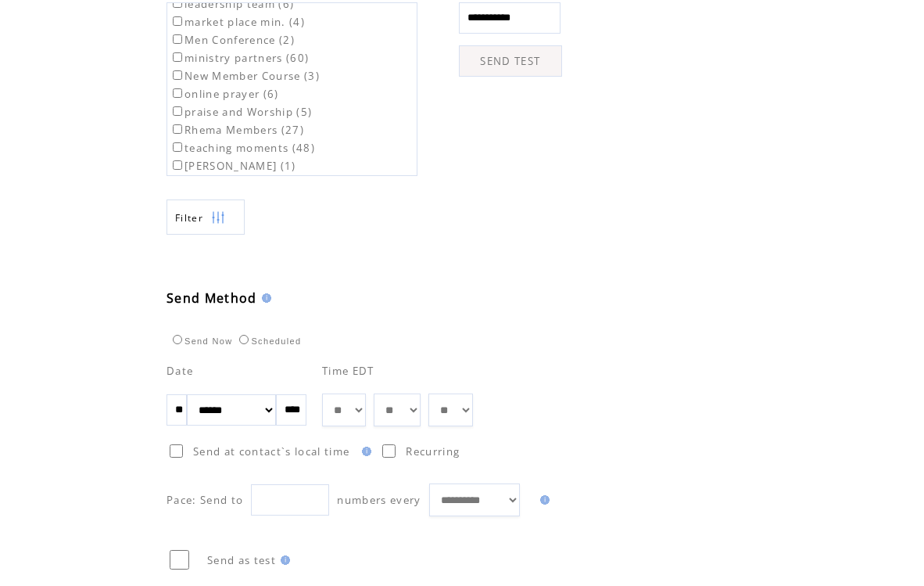 This screenshot has width=924, height=586. I want to click on span: Time EDT, so click(347, 371).